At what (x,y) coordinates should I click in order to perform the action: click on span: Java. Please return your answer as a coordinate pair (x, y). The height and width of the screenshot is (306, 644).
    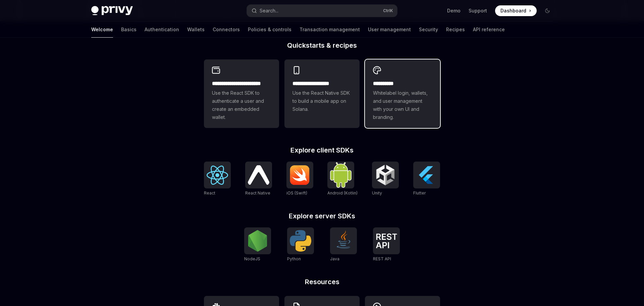
    Looking at the image, I should click on (334, 258).